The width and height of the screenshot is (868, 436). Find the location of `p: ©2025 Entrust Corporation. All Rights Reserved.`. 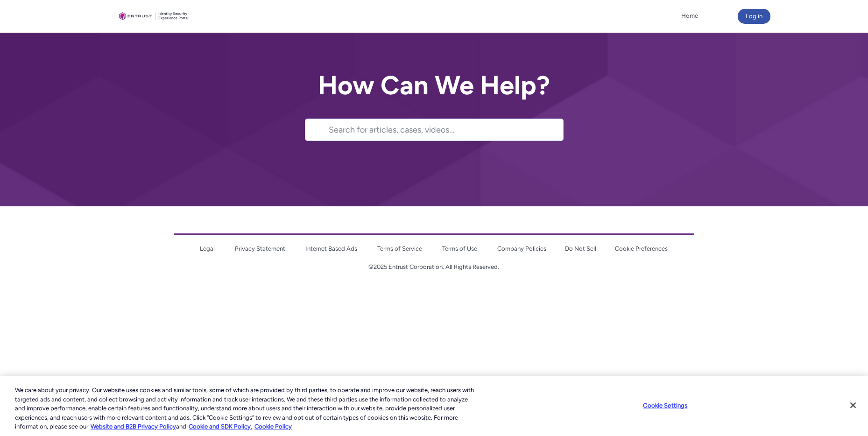

p: ©2025 Entrust Corporation. All Rights Reserved. is located at coordinates (434, 267).